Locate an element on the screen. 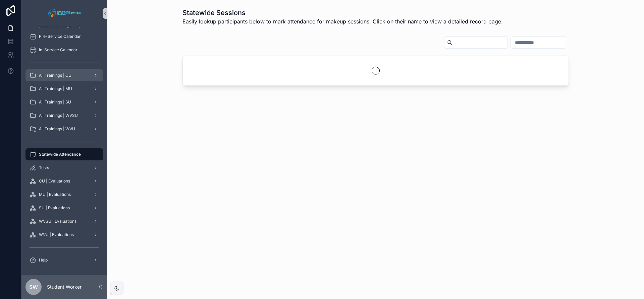 This screenshot has height=299, width=644. a: All Trainings | WVU is located at coordinates (64, 129).